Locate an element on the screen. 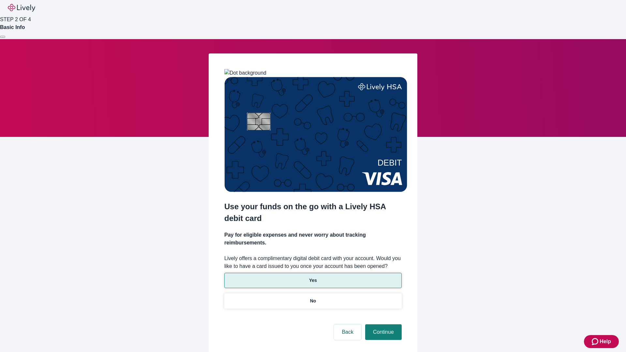 The width and height of the screenshot is (626, 352). button: Zendesk support iconHelp is located at coordinates (601, 342).